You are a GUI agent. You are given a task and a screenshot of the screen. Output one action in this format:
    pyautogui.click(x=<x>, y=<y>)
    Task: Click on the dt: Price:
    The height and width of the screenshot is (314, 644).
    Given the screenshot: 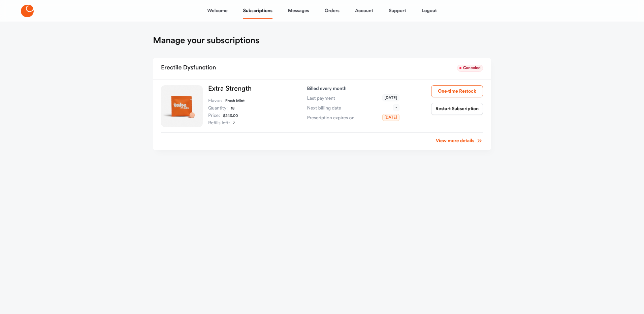 What is the action you would take?
    pyautogui.click(x=214, y=116)
    